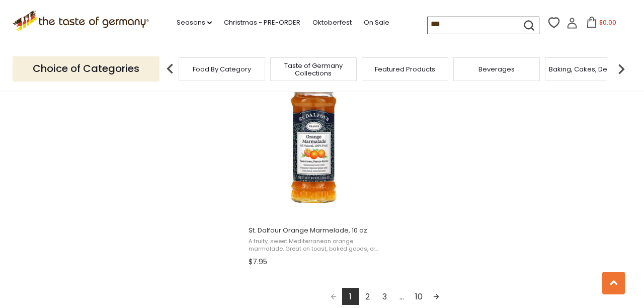 This screenshot has height=308, width=644. What do you see at coordinates (608, 22) in the screenshot?
I see `span: $0.00` at bounding box center [608, 22].